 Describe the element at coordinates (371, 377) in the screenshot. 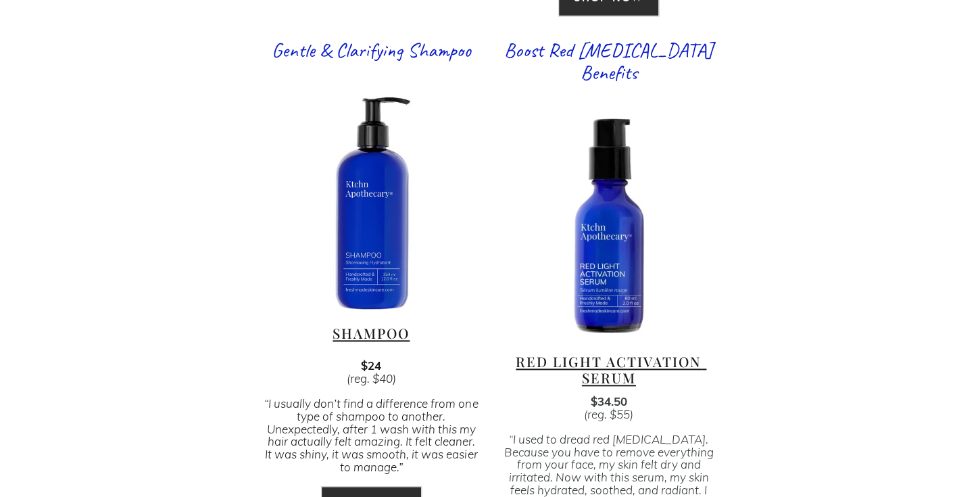

I see `em: (reg. $40)` at that location.